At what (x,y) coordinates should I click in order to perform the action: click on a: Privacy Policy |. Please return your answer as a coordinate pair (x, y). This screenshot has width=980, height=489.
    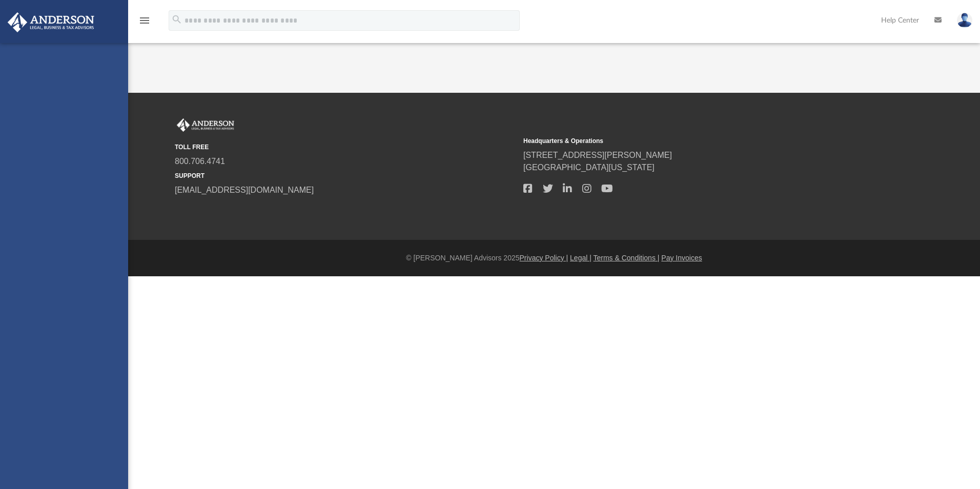
    Looking at the image, I should click on (544, 258).